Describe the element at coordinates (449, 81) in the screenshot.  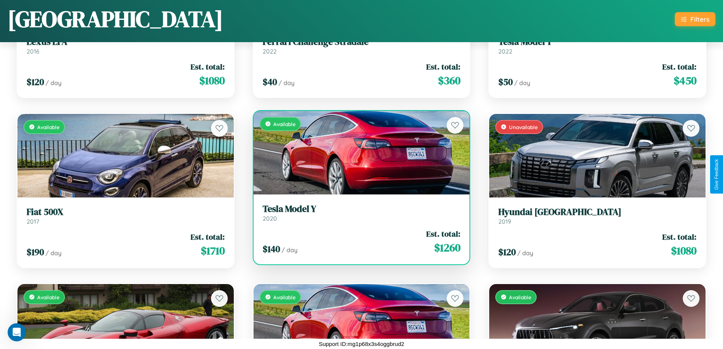
I see `span: $ 360` at that location.